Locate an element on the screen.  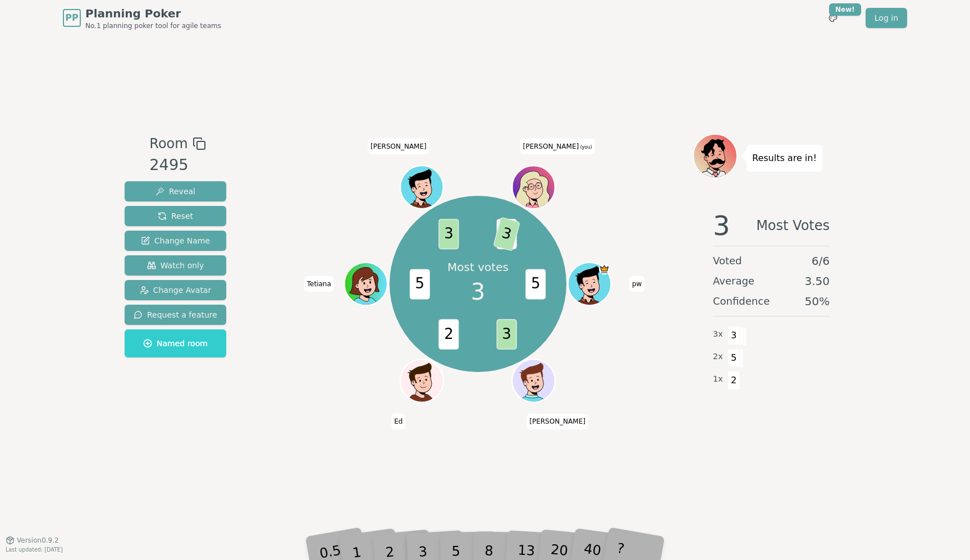
span: Reveal is located at coordinates (175, 191).